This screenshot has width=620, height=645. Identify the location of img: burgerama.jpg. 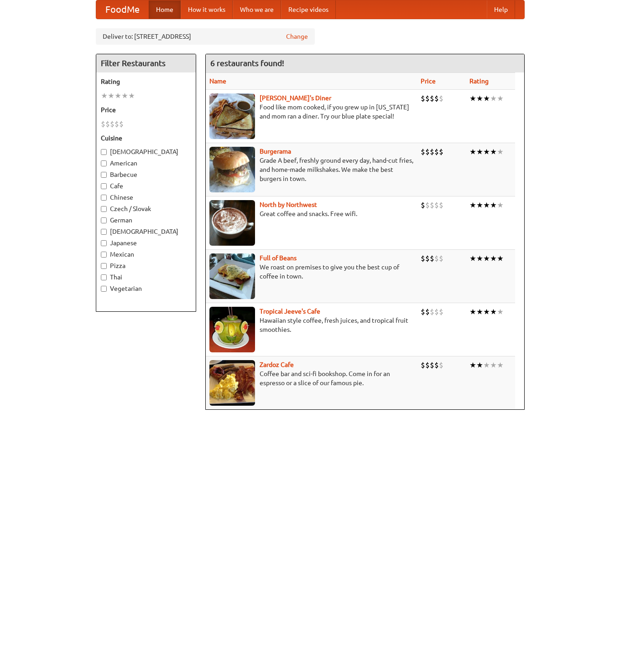
(232, 170).